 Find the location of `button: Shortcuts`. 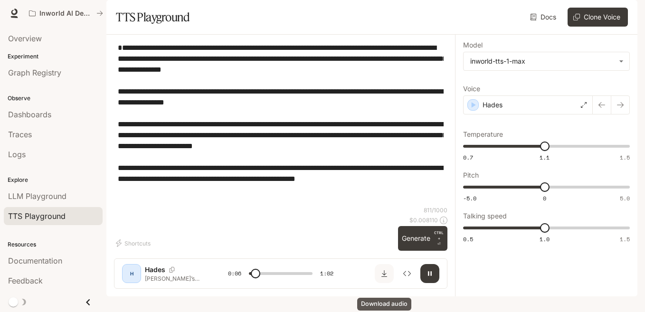

button: Shortcuts is located at coordinates (134, 243).